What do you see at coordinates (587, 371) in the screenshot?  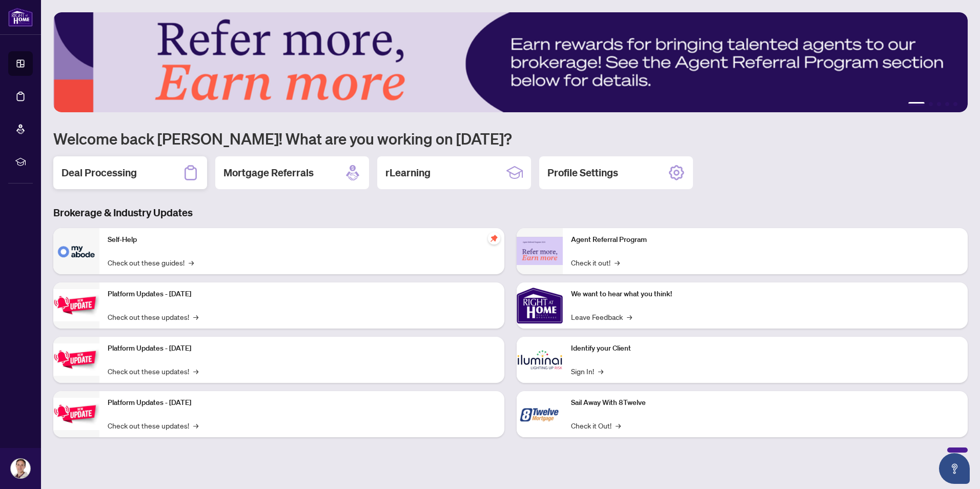 I see `a: Sign In!→` at bounding box center [587, 371].